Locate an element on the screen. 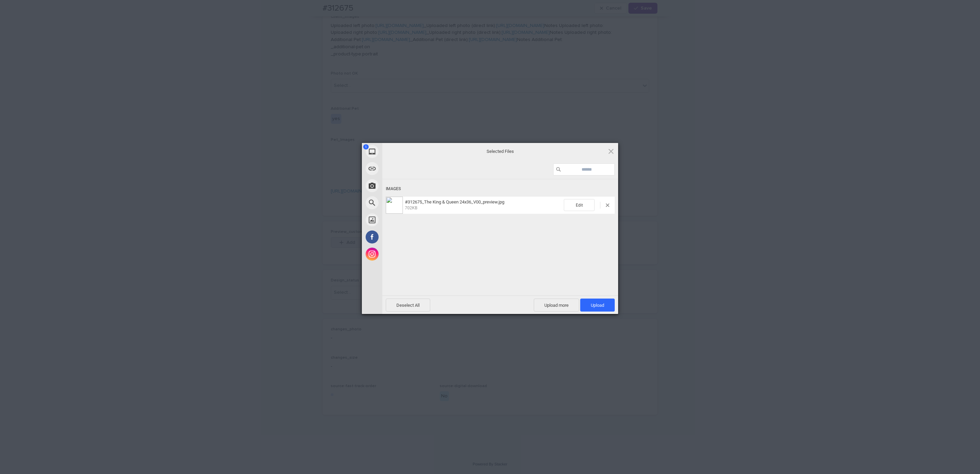  div: Images is located at coordinates (500, 189).